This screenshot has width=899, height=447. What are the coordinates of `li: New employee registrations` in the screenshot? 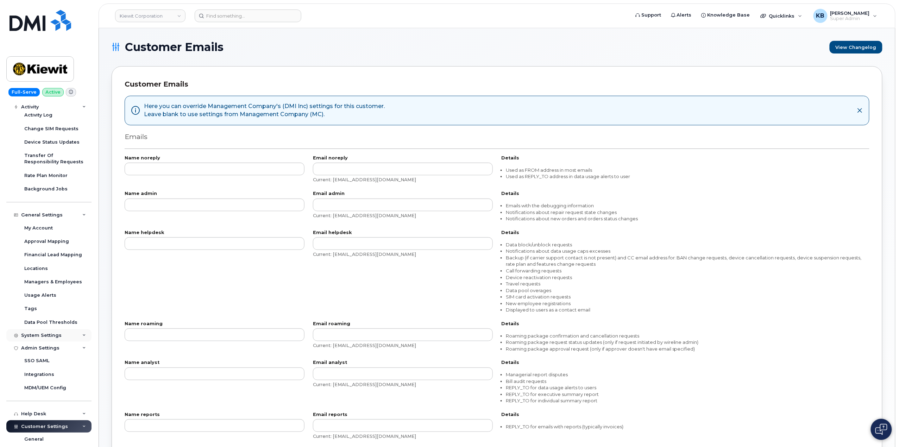 It's located at (688, 304).